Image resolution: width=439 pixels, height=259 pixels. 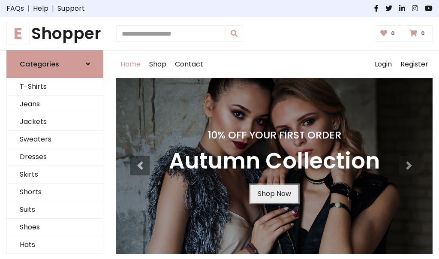 What do you see at coordinates (71, 9) in the screenshot?
I see `a: Support` at bounding box center [71, 9].